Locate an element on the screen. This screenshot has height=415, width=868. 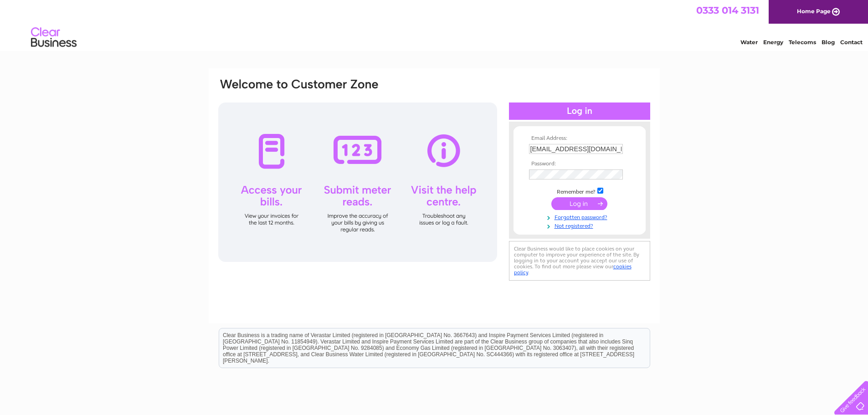
div: Clear Business would like to place cookies on your computer to improve your experience of the sit... is located at coordinates (580, 260).